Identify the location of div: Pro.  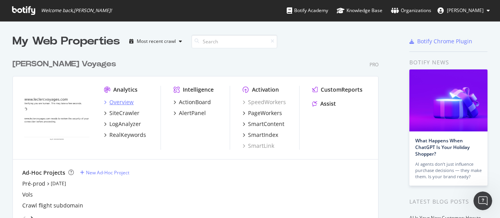
(374, 64).